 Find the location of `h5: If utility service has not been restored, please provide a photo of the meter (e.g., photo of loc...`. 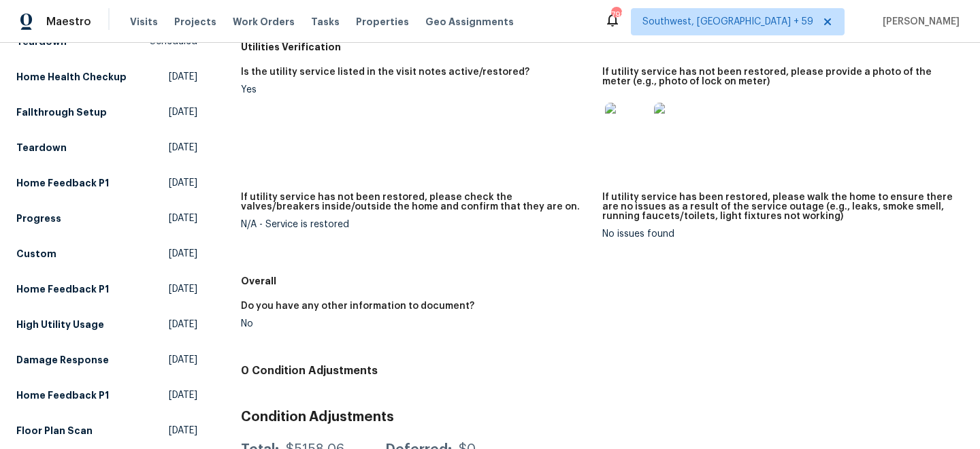

h5: If utility service has not been restored, please provide a photo of the meter (e.g., photo of loc... is located at coordinates (777, 77).